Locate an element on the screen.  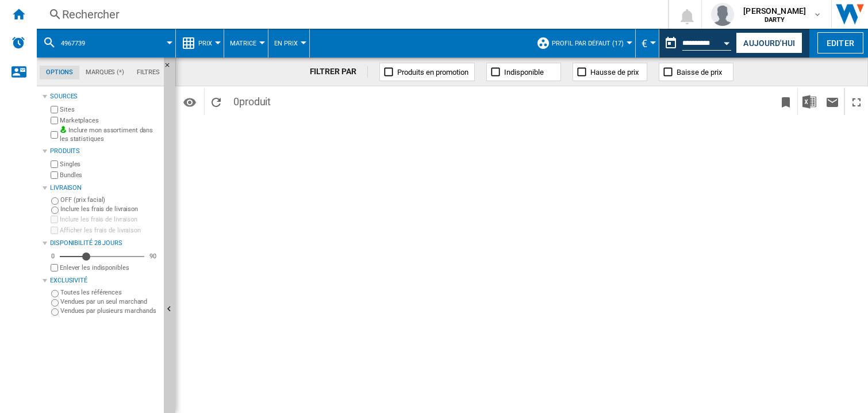
input: OFF (prix facial) is located at coordinates (55, 201).